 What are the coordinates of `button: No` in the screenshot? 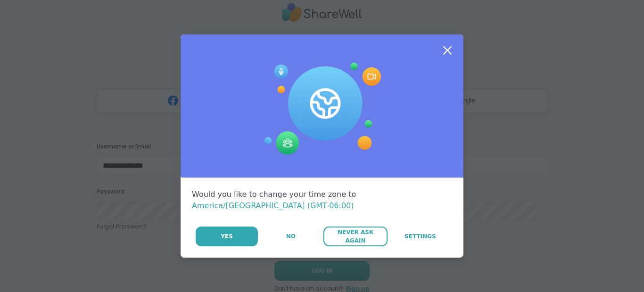 It's located at (290, 236).